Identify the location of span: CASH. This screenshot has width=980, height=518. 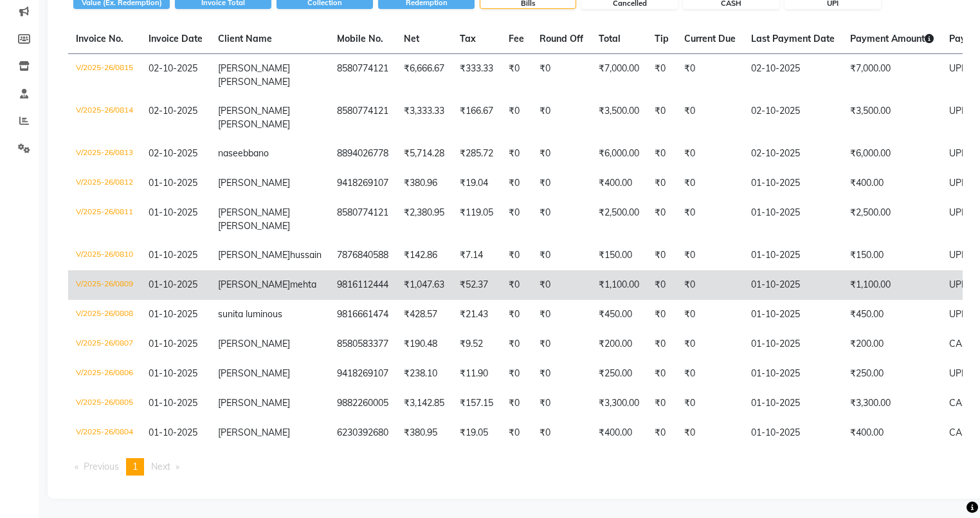
(962, 344).